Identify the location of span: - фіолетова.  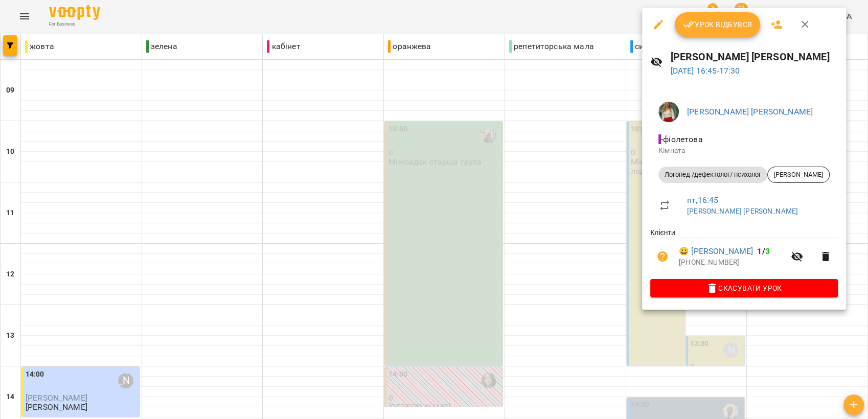
(681, 139).